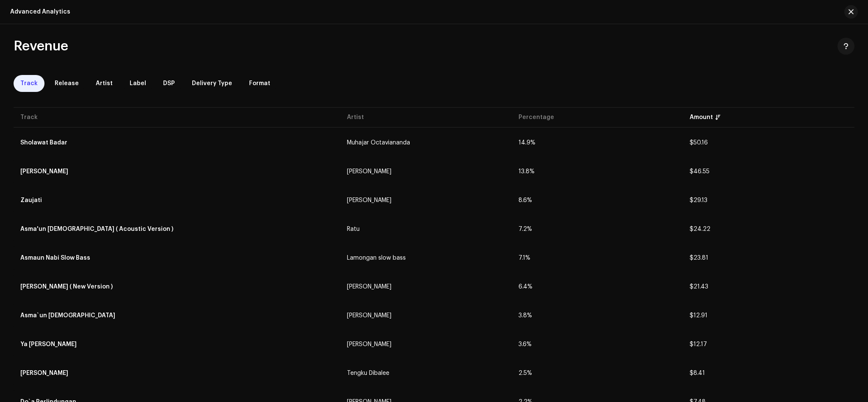  I want to click on span: $50.16, so click(699, 143).